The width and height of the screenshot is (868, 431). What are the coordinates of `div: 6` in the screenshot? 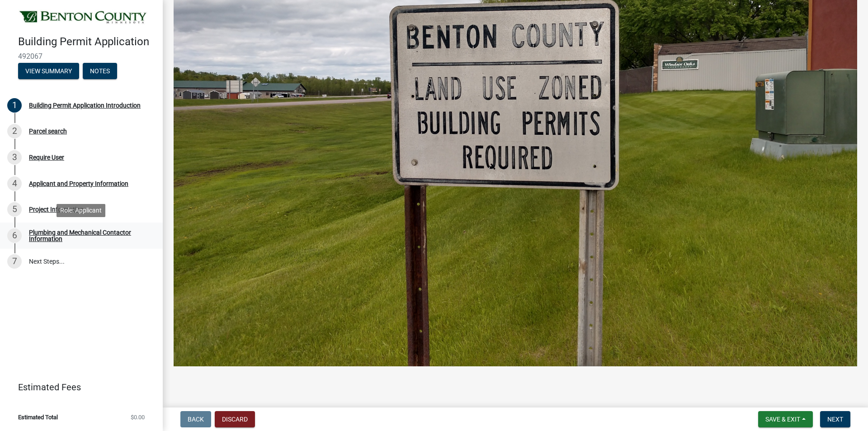 It's located at (14, 236).